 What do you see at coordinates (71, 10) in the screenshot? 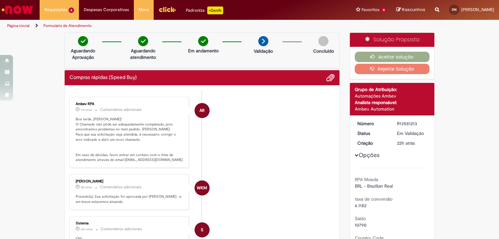
I see `span: 6` at bounding box center [71, 10].